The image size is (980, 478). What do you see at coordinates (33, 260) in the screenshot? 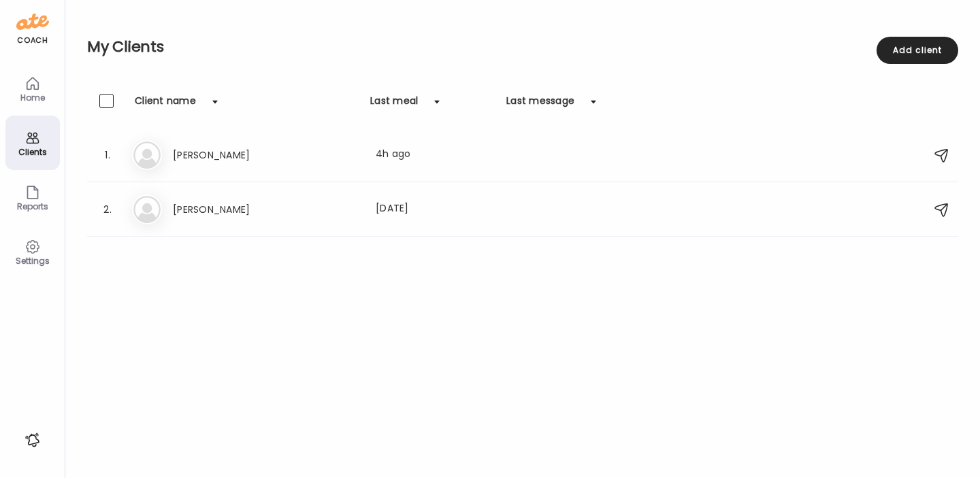
I see `div: Settings` at bounding box center [33, 260].